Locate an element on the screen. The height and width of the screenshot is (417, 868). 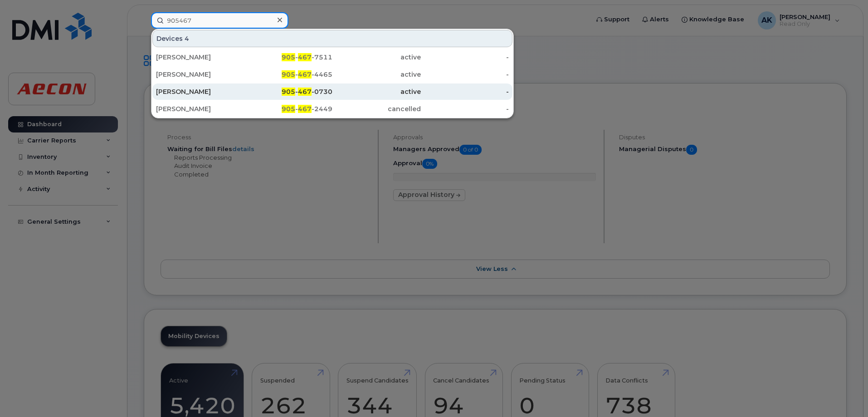
div: - -7511 is located at coordinates (289, 57).